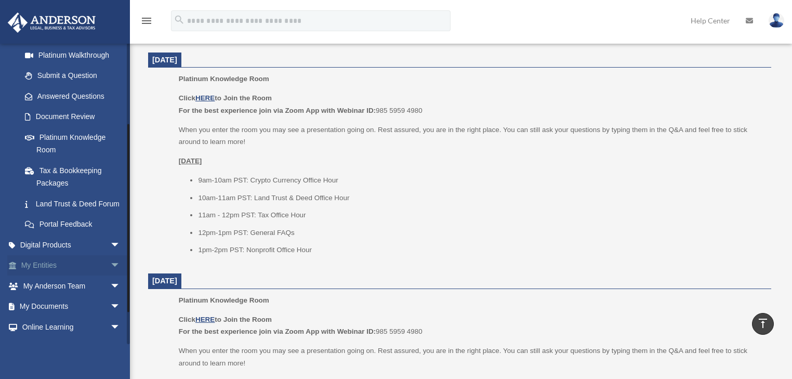  Describe the element at coordinates (72, 348) in the screenshot. I see `a: Billingarrow_drop_down` at that location.